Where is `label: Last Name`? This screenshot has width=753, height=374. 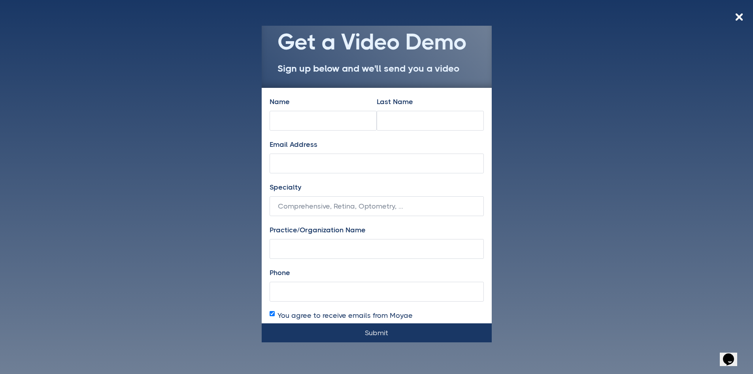 label: Last Name is located at coordinates (395, 102).